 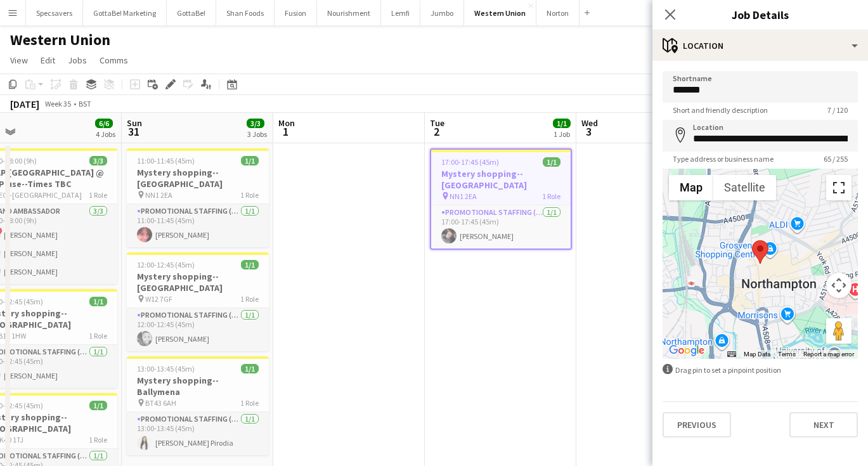 I want to click on span: 12:00-12:45 (45m), so click(x=165, y=265).